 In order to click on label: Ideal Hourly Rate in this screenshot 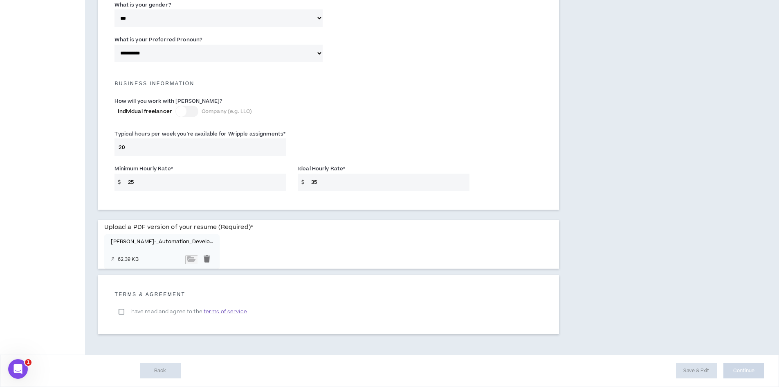, I will do `click(322, 169)`.